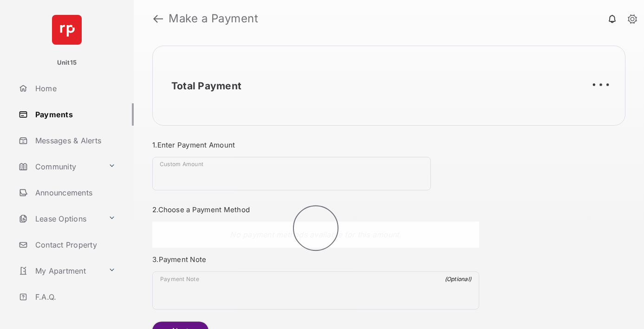  What do you see at coordinates (60, 219) in the screenshot?
I see `a: Lease Options` at bounding box center [60, 219].